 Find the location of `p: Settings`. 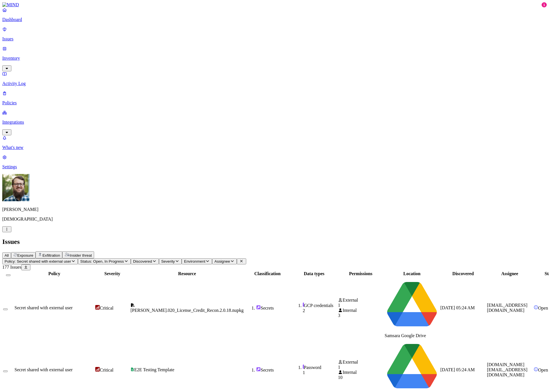

p: Settings is located at coordinates (274, 167).